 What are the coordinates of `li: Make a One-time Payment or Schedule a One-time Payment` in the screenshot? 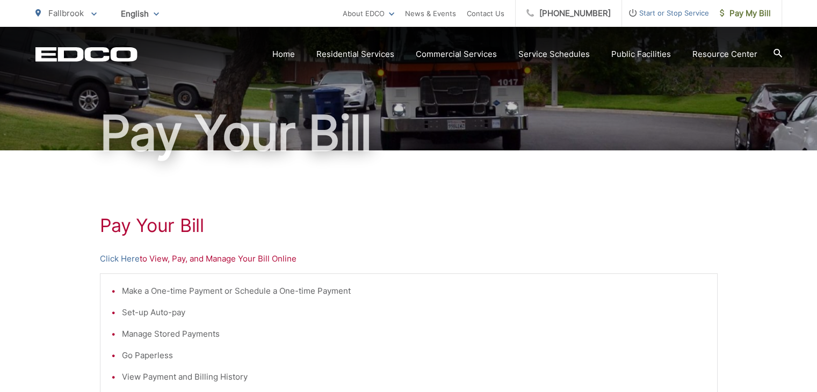 It's located at (414, 291).